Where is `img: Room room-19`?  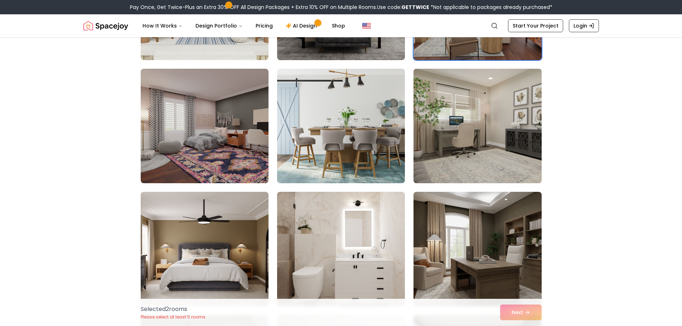
img: Room room-19 is located at coordinates (205, 249).